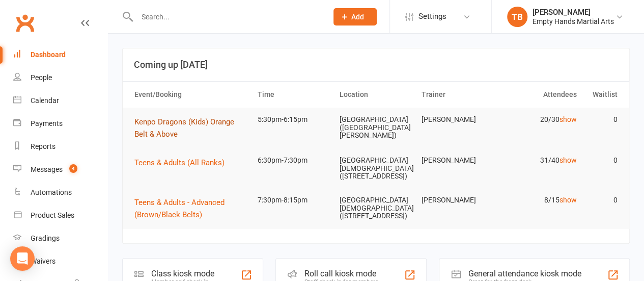 The image size is (644, 281). I want to click on th: Time, so click(294, 94).